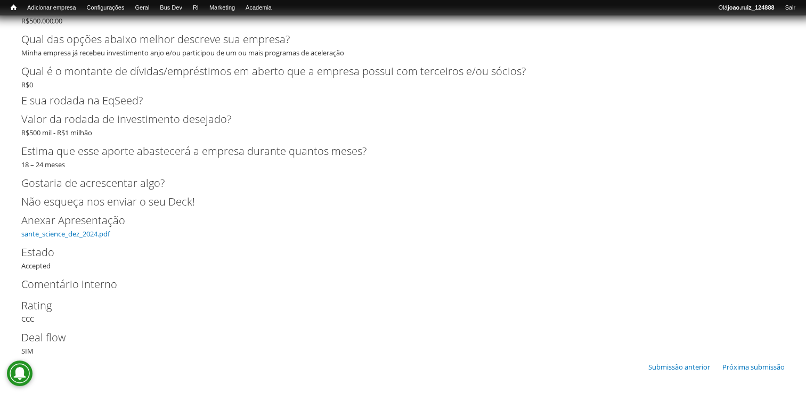  Describe the element at coordinates (258, 8) in the screenshot. I see `a: Academia` at that location.